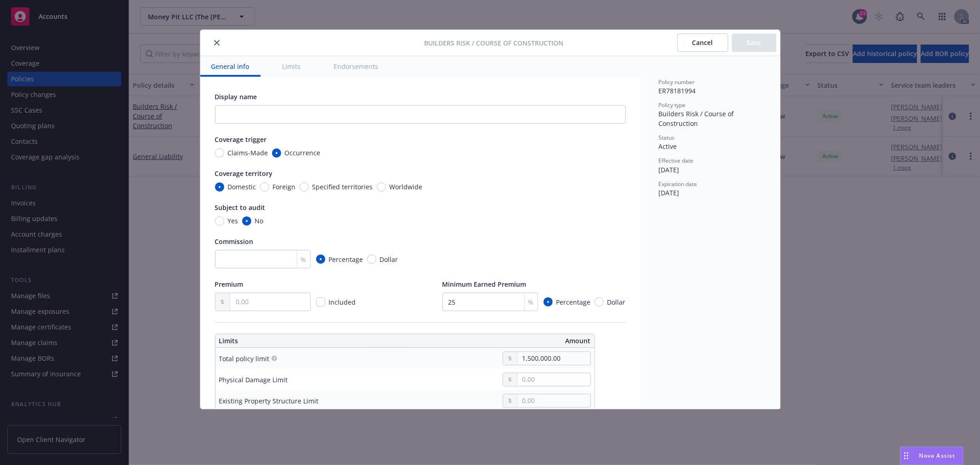  What do you see at coordinates (235, 241) in the screenshot?
I see `span: Commission` at bounding box center [235, 241].